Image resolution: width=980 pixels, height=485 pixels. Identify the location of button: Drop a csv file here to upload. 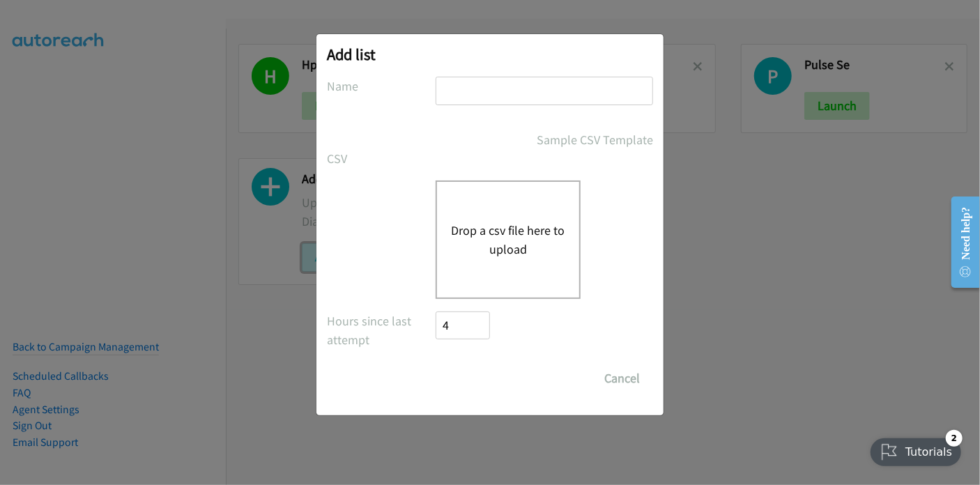
(509, 240).